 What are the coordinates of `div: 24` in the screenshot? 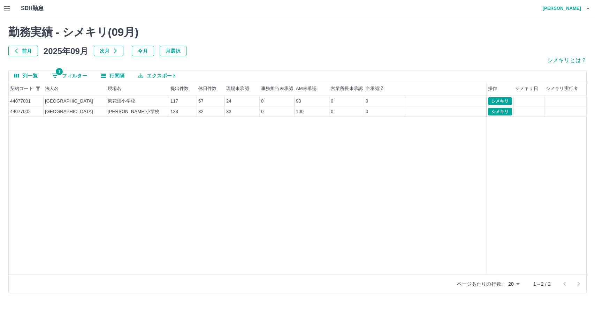 It's located at (229, 101).